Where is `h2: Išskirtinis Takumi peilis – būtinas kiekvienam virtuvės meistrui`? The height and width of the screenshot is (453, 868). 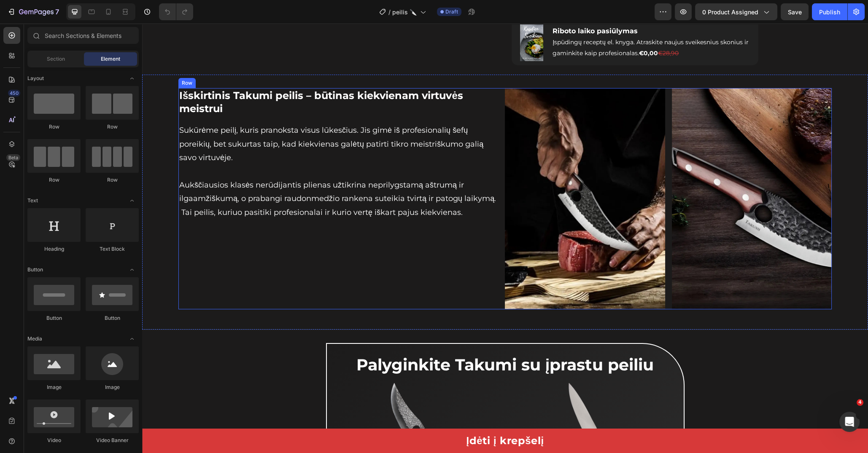 h2: Išskirtinis Takumi peilis – būtinas kiekvienam virtuvės meistrui is located at coordinates (196, 78).